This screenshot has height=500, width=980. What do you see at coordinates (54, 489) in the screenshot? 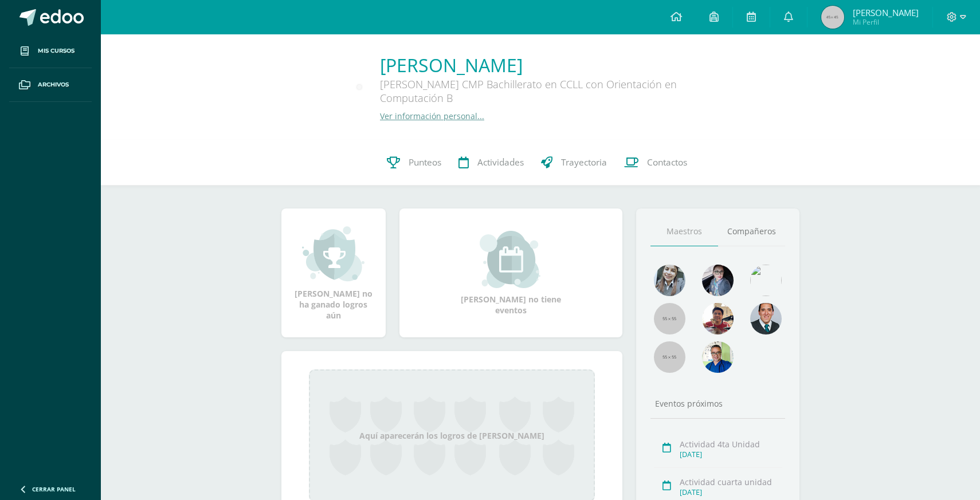
I see `span: Cerrar panel` at bounding box center [54, 489].